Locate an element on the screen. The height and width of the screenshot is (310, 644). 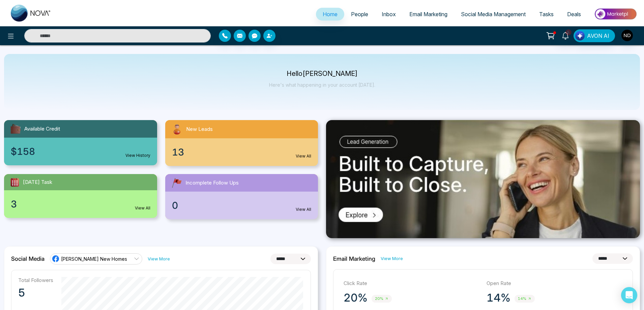
img: Nova CRM Logo is located at coordinates (31, 13).